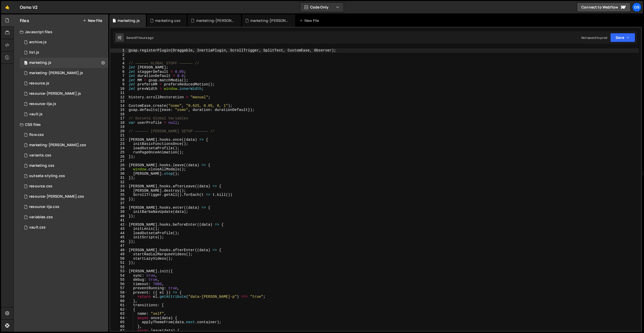 This screenshot has height=333, width=644. Describe the element at coordinates (119, 288) in the screenshot. I see `div: 57` at that location.